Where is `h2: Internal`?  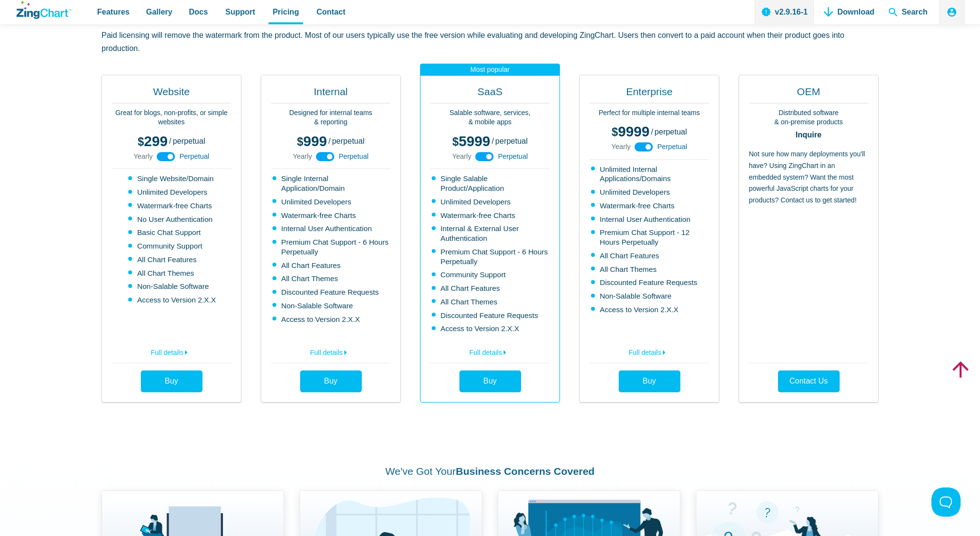 h2: Internal is located at coordinates (331, 94).